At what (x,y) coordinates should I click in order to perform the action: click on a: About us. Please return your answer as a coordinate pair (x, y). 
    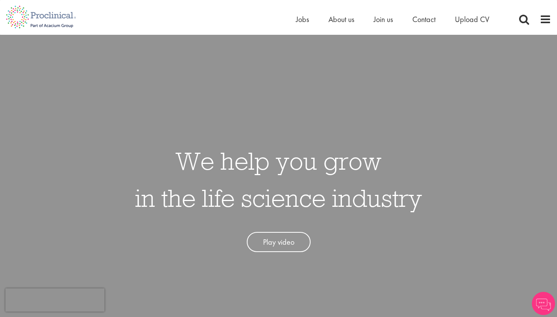
    Looking at the image, I should click on (341, 19).